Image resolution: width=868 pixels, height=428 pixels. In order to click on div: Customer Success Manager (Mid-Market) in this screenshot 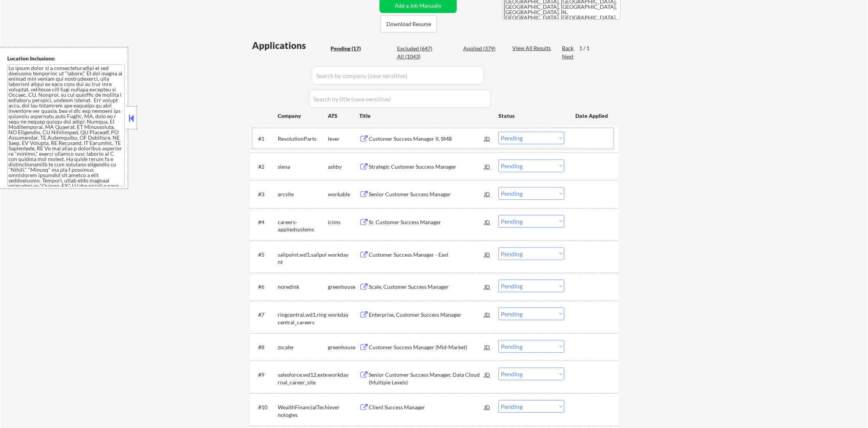, I will do `click(427, 347)`.